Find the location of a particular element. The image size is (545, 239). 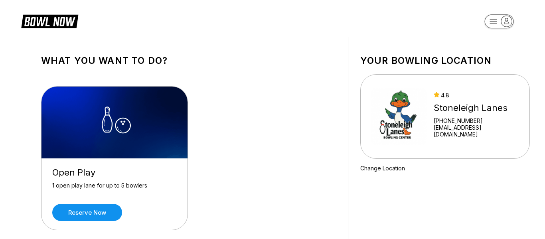

div: Stoneleigh Lanes is located at coordinates (476, 108).